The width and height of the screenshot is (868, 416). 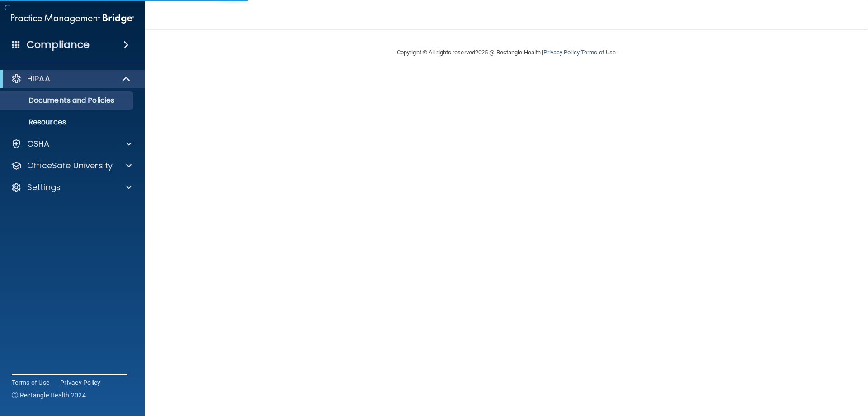 I want to click on a: OfficeSafe University, so click(x=71, y=166).